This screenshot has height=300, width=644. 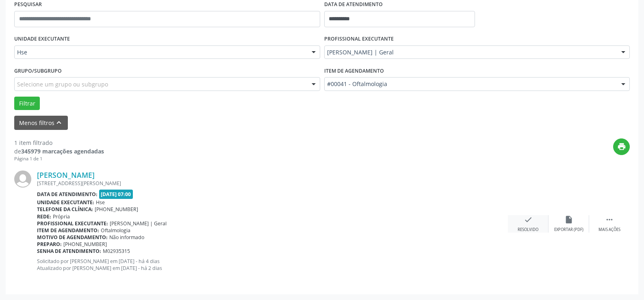 I want to click on span: Não informado, so click(x=127, y=237).